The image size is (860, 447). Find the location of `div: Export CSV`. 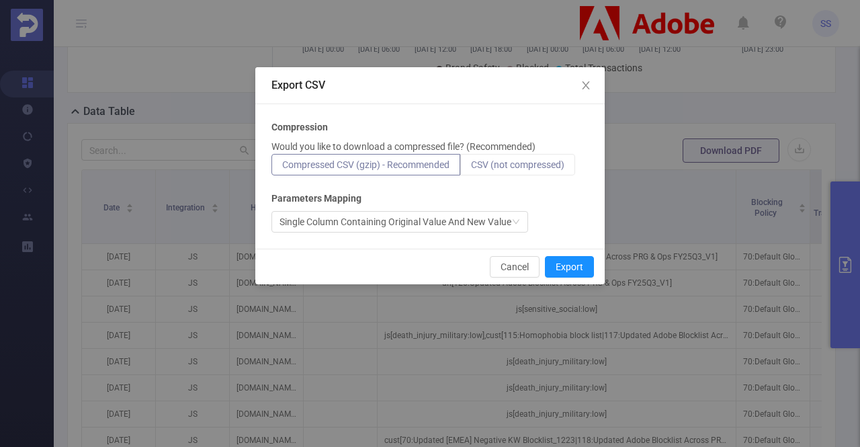

div: Export CSV is located at coordinates (430, 85).